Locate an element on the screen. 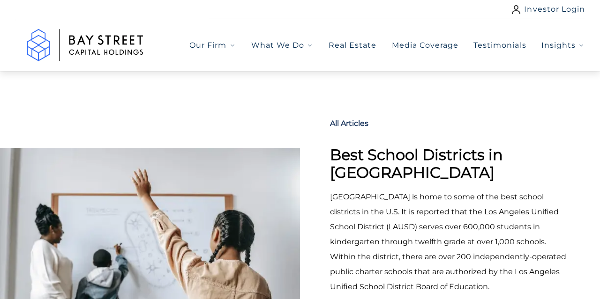  img: Logo is located at coordinates (85, 45).